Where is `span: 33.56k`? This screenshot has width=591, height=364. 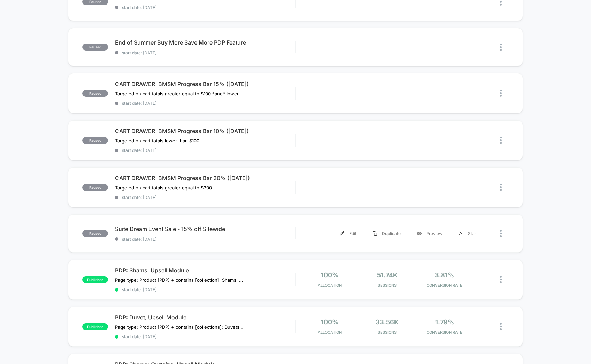 span: 33.56k is located at coordinates (387, 322).